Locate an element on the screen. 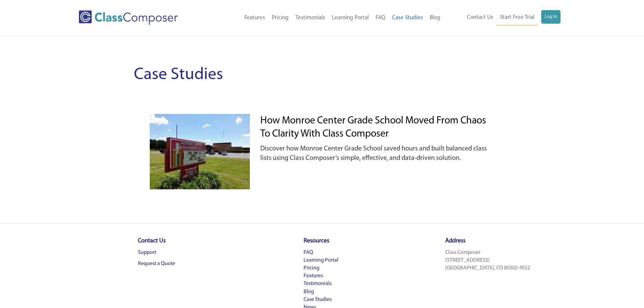 This screenshot has height=308, width=644. a: How Monroe Center Grade School Moved from Chaos to Clarity with Class Composer is located at coordinates (374, 127).